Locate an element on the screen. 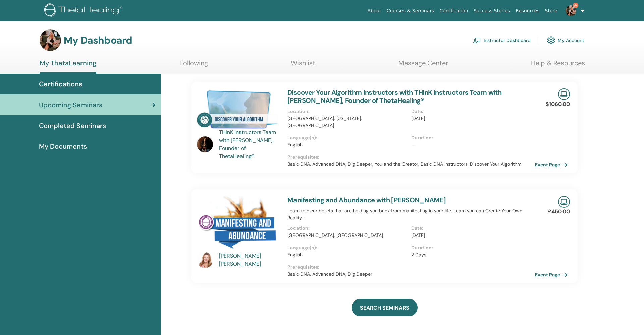 The image size is (644, 335). span: 9+ is located at coordinates (576, 5).